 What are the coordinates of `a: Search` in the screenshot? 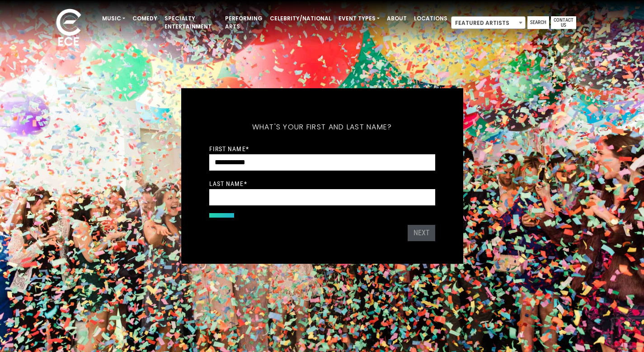 It's located at (539, 23).